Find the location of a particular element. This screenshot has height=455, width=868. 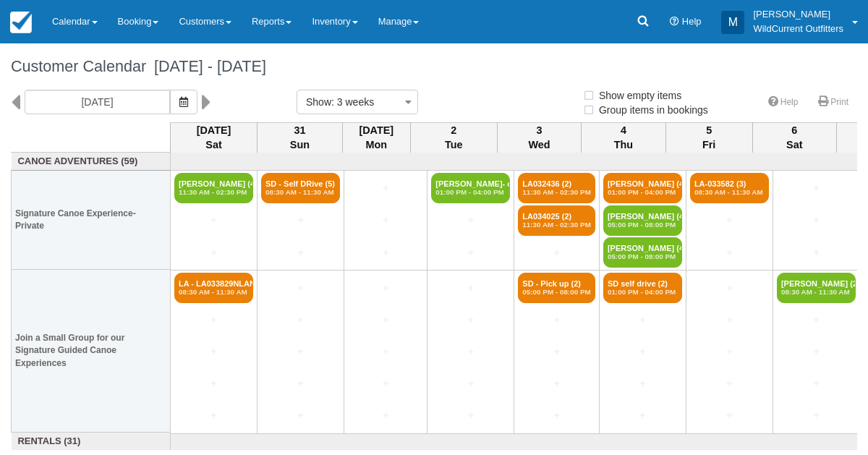

a: SD - Self DRive (5)08:30 AM - 11:30 AM is located at coordinates (300, 188).